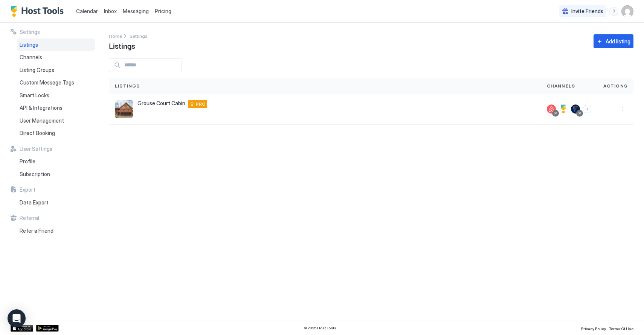  What do you see at coordinates (594, 328) in the screenshot?
I see `span: Privacy Policy` at bounding box center [594, 328].